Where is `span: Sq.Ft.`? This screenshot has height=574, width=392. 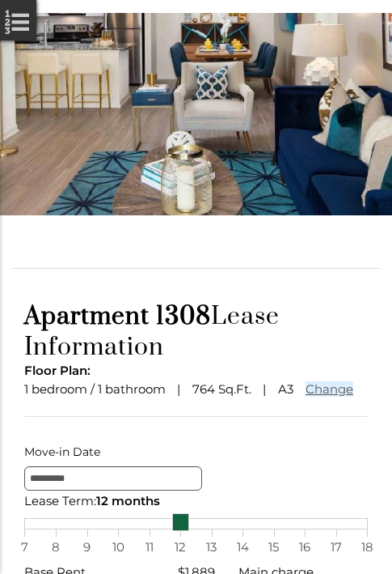 span: Sq.Ft. is located at coordinates (235, 388).